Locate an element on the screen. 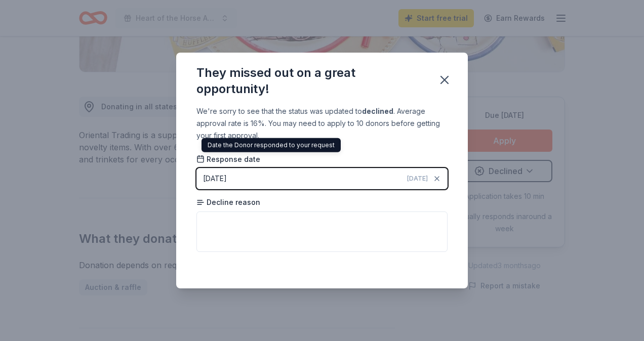  b: declined is located at coordinates (377, 111).